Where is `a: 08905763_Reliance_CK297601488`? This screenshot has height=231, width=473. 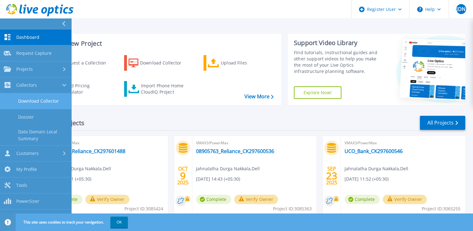 a: 08905763_Reliance_CK297601488 is located at coordinates (86, 151).